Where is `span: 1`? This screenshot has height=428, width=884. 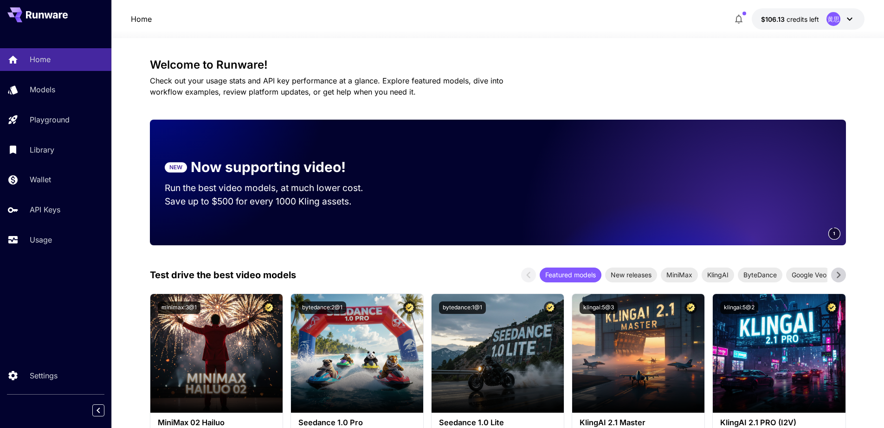 span: 1 is located at coordinates (834, 233).